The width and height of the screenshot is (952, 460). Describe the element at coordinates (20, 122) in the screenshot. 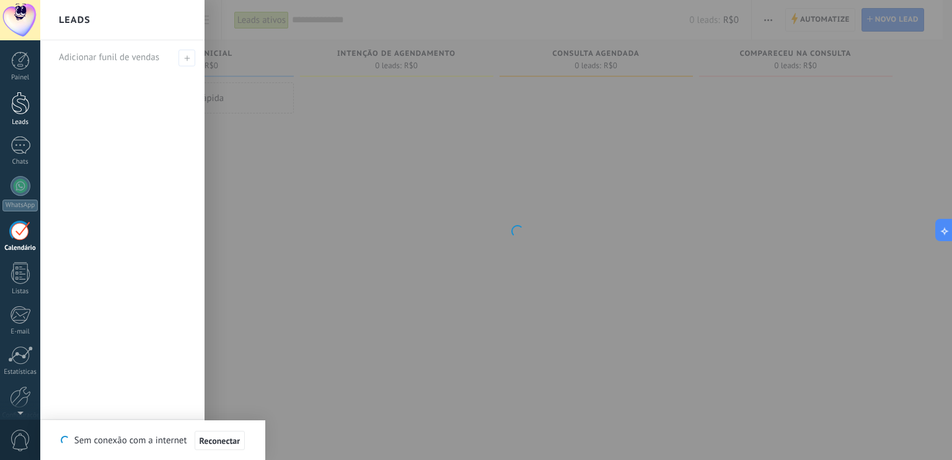

I see `div: Leads` at that location.